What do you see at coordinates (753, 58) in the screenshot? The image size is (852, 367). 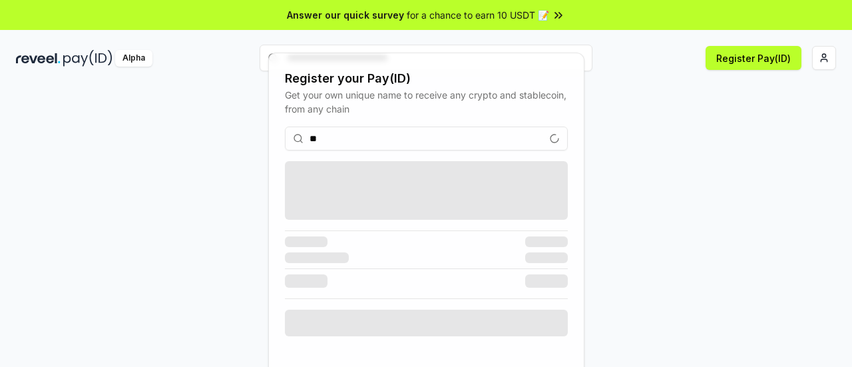 I see `button: Register Pay(ID)` at bounding box center [753, 58].